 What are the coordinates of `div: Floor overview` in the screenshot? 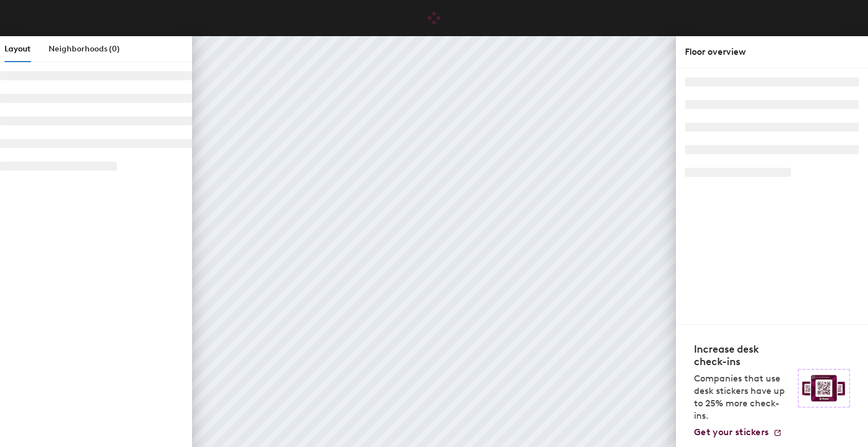 It's located at (772, 52).